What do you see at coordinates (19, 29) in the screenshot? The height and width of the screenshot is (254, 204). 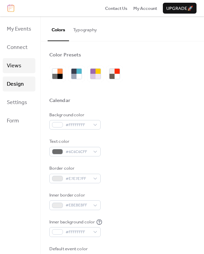 I see `a: My Events` at bounding box center [19, 29].